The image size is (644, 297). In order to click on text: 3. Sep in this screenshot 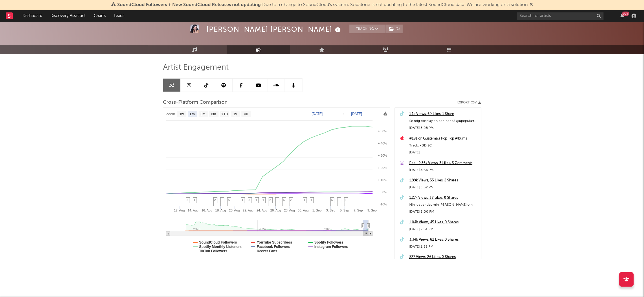, I will do `click(330, 211)`.